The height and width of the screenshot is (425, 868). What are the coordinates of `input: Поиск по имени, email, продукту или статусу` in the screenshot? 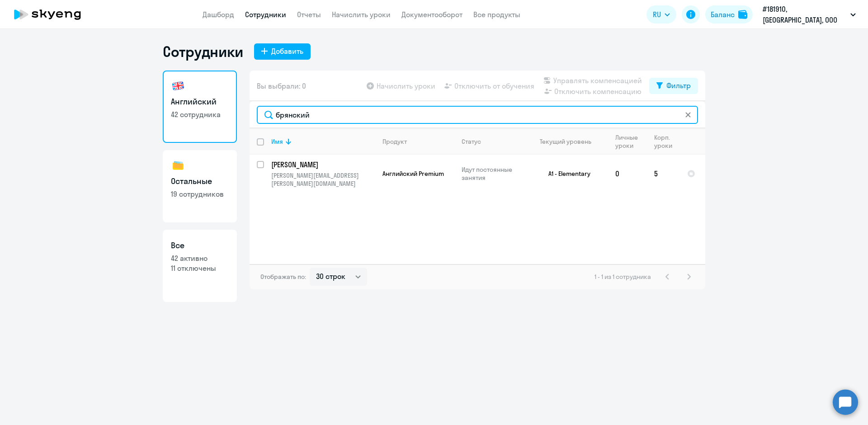 It's located at (477, 115).